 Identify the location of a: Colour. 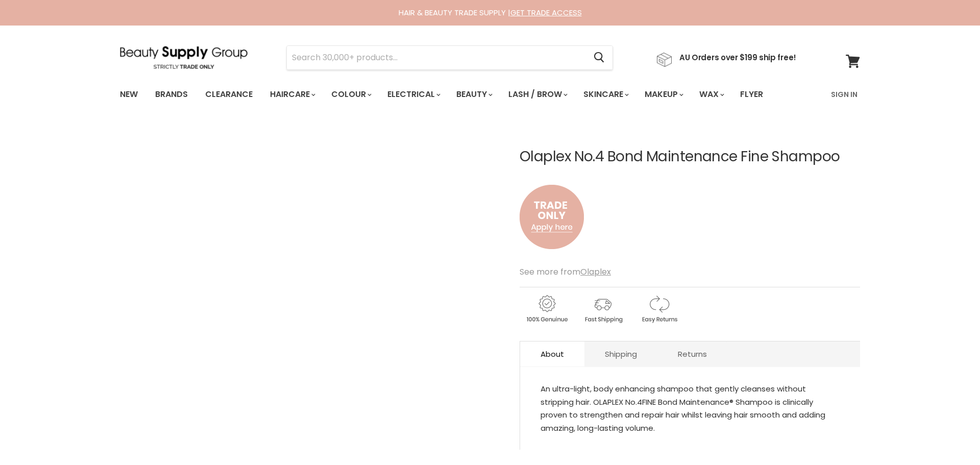
(351, 94).